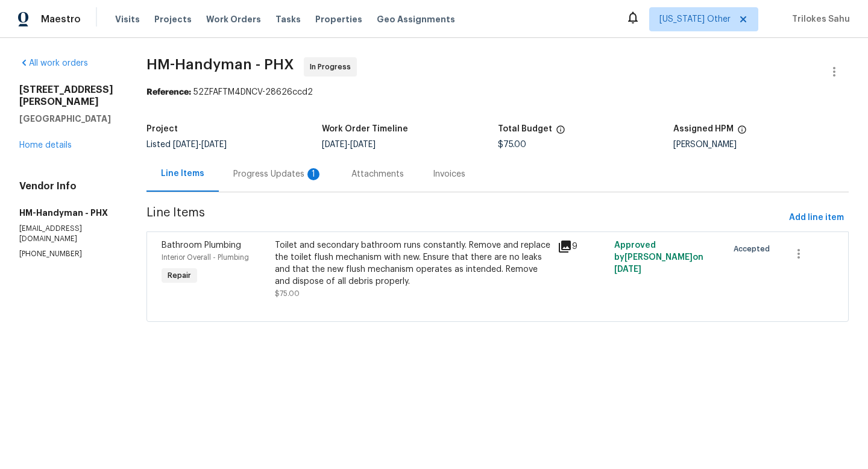  I want to click on span: Visits, so click(127, 20).